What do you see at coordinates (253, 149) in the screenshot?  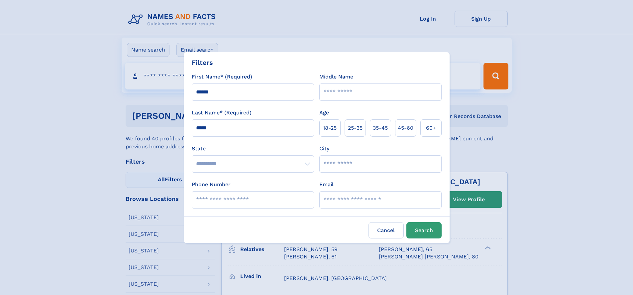 I see `label: State` at bounding box center [253, 149].